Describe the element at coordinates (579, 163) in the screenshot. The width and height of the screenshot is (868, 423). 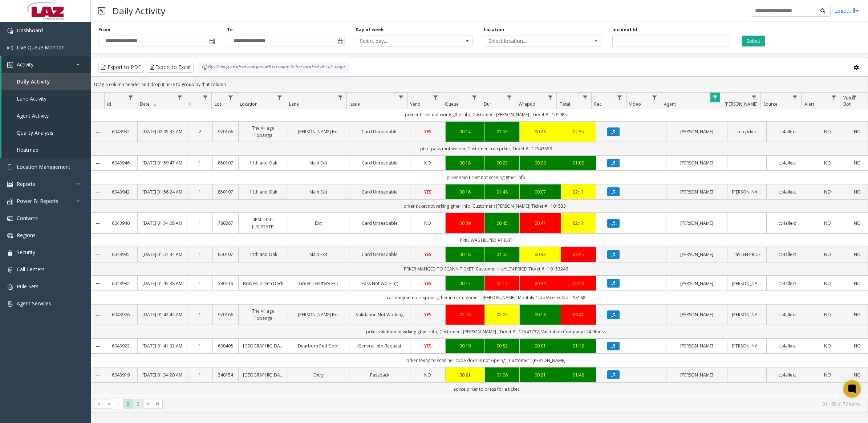
I see `div: 01:00` at that location.